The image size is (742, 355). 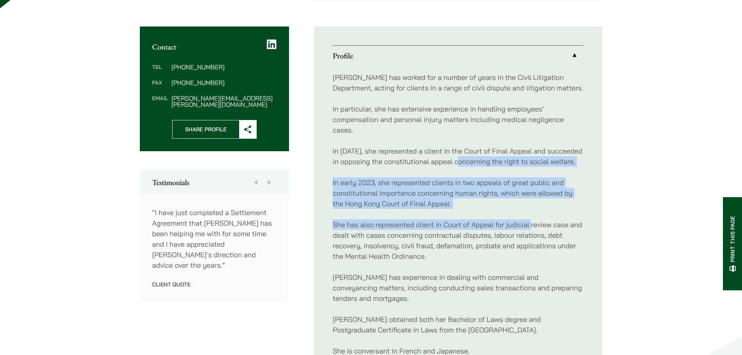 I want to click on a: LinkedIn, so click(x=272, y=44).